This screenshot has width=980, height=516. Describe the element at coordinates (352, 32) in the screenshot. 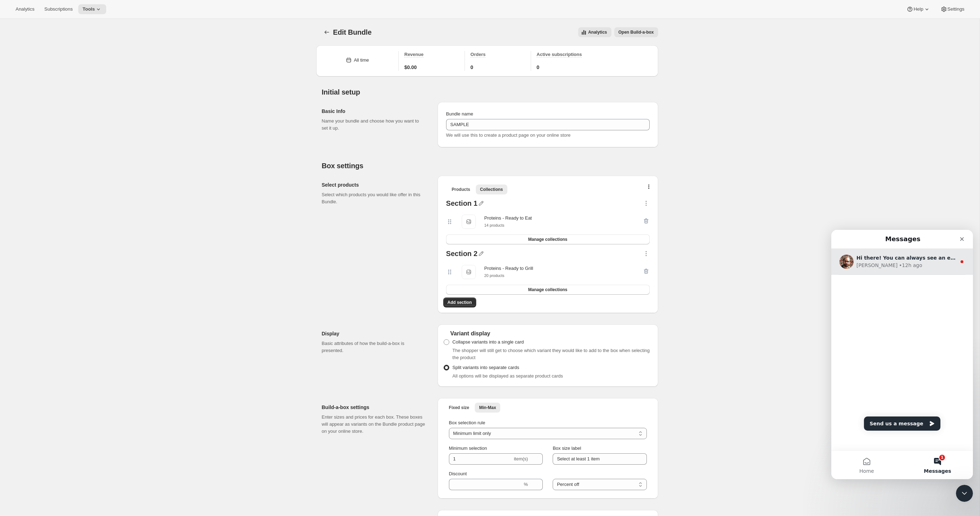

I see `span: Edit Bundle` at that location.